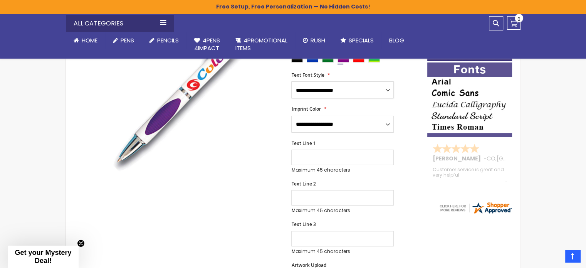 The height and width of the screenshot is (268, 586). What do you see at coordinates (573, 256) in the screenshot?
I see `a: Top` at bounding box center [573, 256].